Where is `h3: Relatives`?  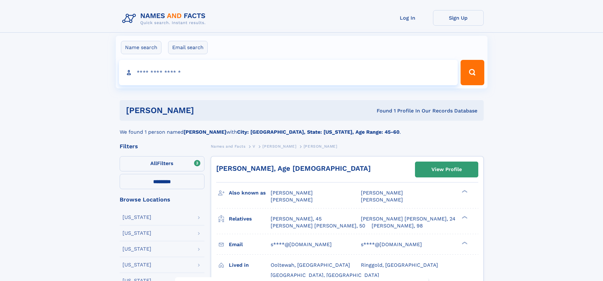
h3: Relatives is located at coordinates (250, 219).